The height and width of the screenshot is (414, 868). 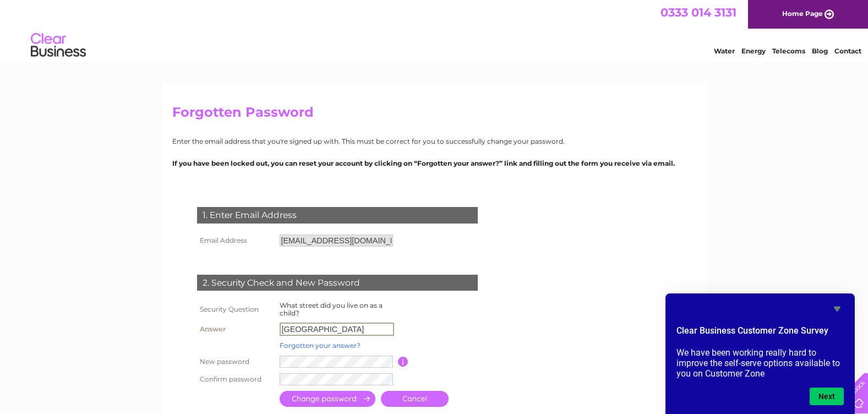 What do you see at coordinates (725, 51) in the screenshot?
I see `a: Water` at bounding box center [725, 51].